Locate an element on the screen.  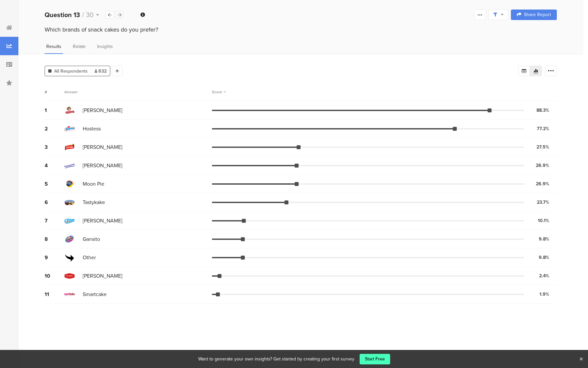
span: Other is located at coordinates (89, 257).